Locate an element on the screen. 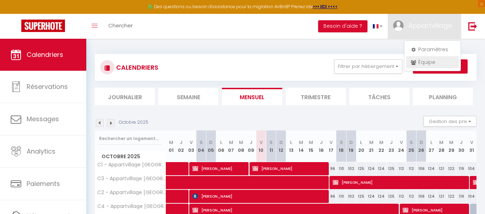 Image resolution: width=485 pixels, height=214 pixels. th: 19 is located at coordinates (351, 146).